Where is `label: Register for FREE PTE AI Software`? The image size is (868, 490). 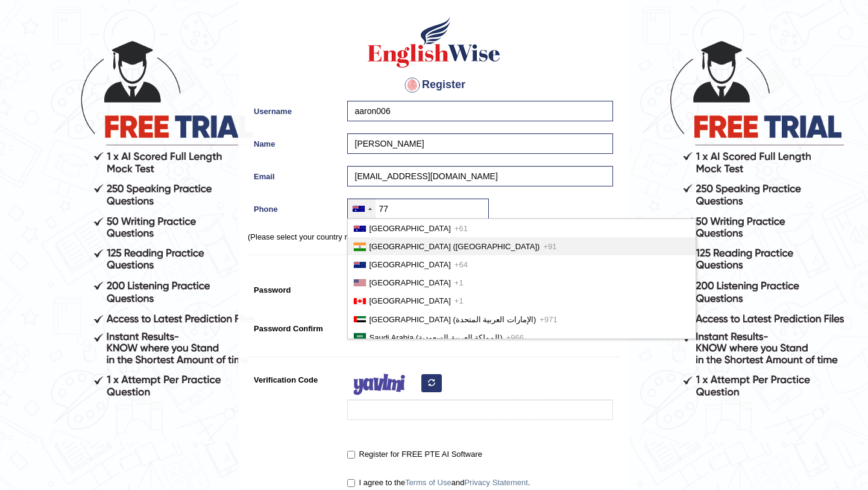 label: Register for FREE PTE AI Software is located at coordinates (415, 454).